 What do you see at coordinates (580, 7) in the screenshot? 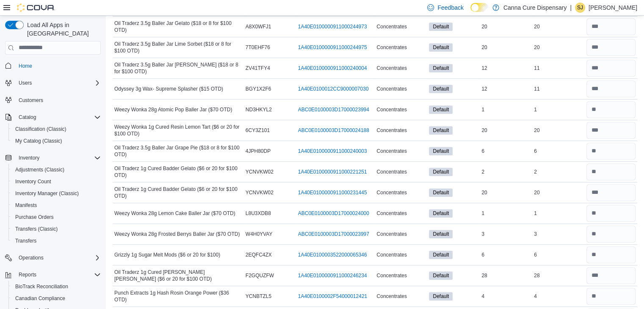
I see `span: SJ` at bounding box center [580, 7].